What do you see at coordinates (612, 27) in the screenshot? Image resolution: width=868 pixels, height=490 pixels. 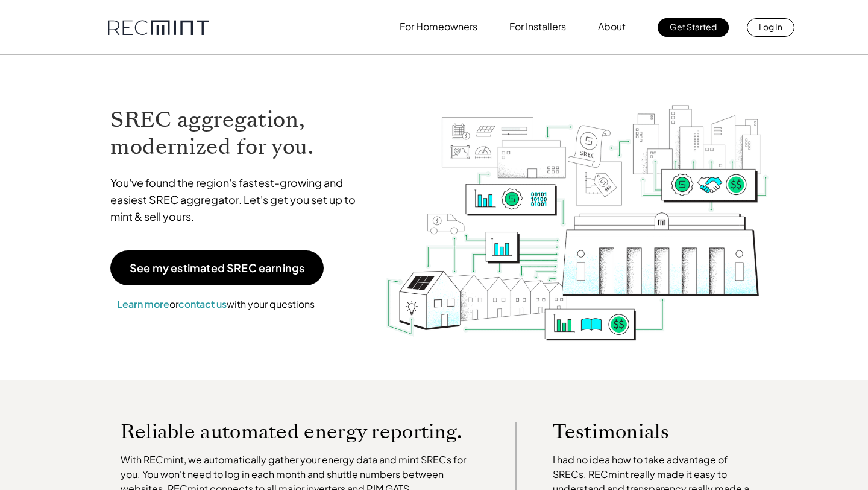 I see `p: About` at bounding box center [612, 27].